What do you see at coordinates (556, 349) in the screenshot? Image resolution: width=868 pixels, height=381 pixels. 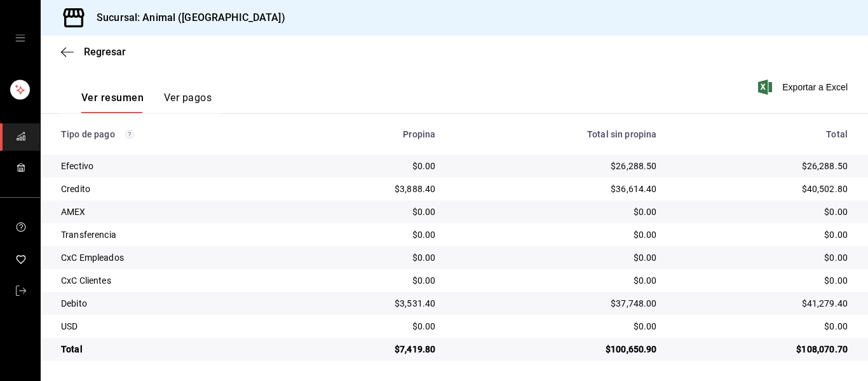 I see `div: $100,650.90` at bounding box center [556, 349].